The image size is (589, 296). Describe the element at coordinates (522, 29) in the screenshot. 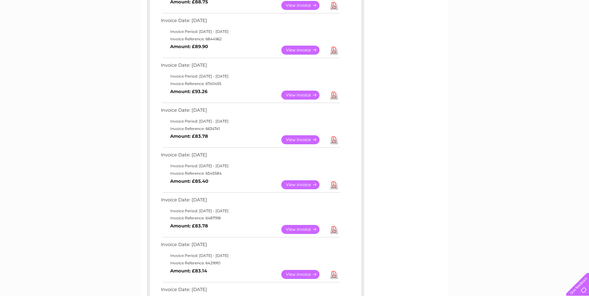

I see `a: Telecoms` at that location.